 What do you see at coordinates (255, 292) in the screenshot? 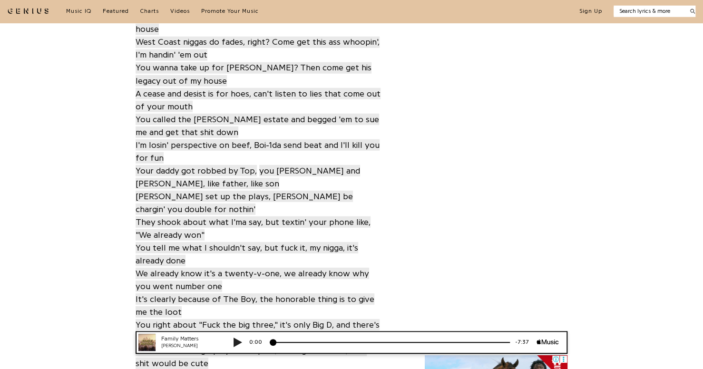
I see `a: We already know it's a twenty-v-one, we already know why you went number oneIt's clearly because ...` at bounding box center [255, 292].